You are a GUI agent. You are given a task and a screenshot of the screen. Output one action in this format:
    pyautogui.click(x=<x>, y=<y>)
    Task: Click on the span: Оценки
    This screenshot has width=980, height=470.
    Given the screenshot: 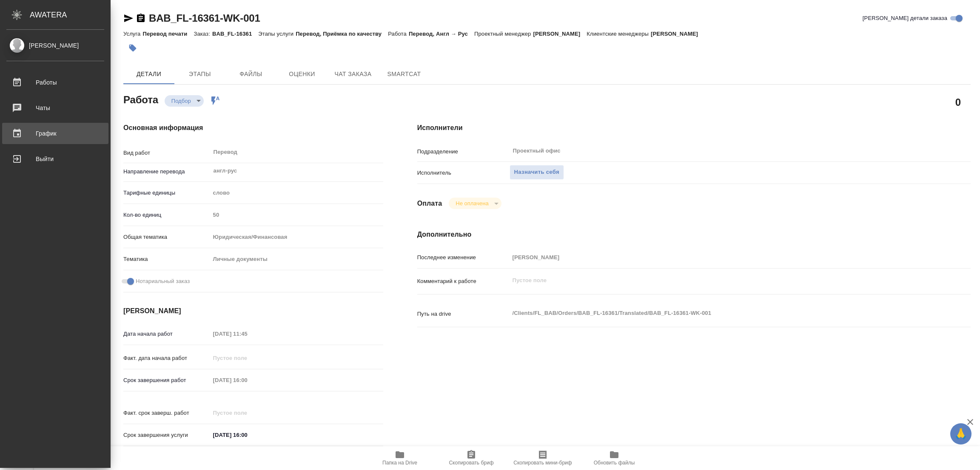 What is the action you would take?
    pyautogui.click(x=302, y=74)
    